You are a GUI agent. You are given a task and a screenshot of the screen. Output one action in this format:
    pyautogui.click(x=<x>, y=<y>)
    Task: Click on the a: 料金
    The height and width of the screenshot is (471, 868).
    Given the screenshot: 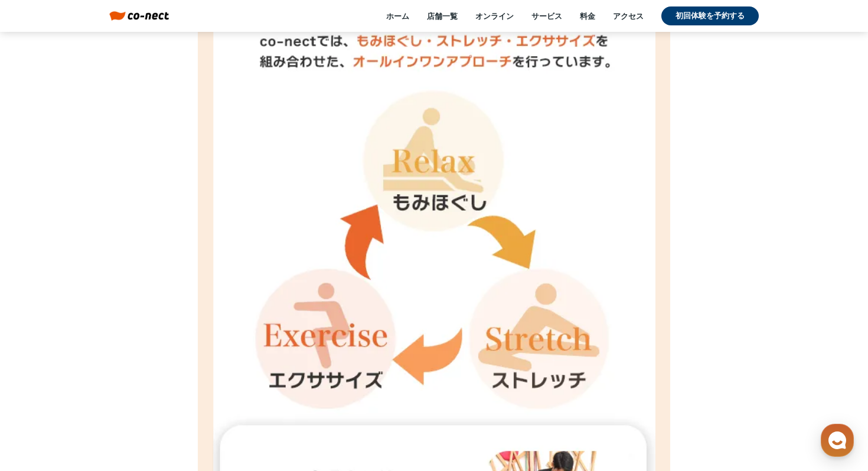 What is the action you would take?
    pyautogui.click(x=588, y=16)
    